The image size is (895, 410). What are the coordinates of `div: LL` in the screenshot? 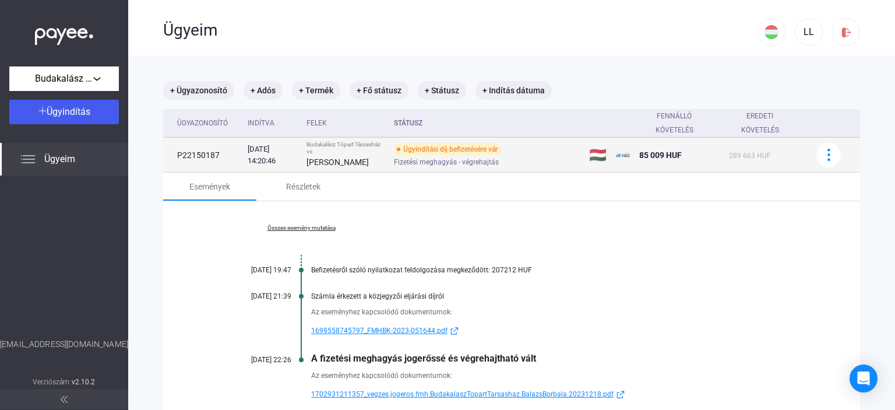 It's located at (809, 32).